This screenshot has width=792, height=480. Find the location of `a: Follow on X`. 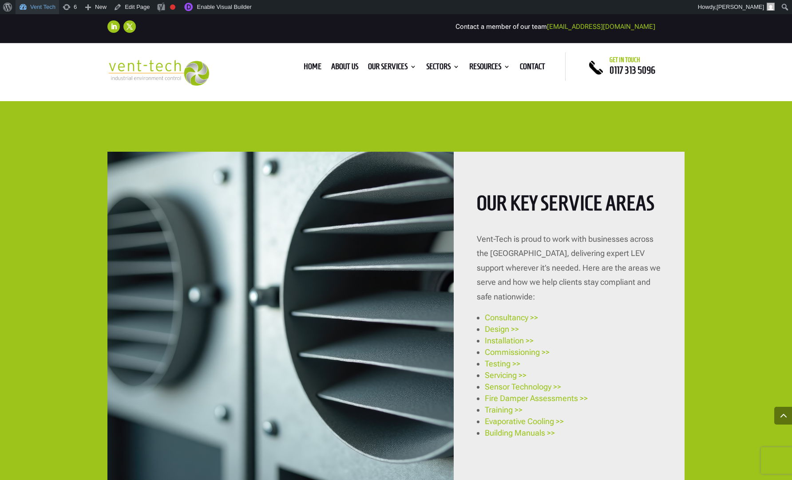

a: Follow on X is located at coordinates (130, 27).